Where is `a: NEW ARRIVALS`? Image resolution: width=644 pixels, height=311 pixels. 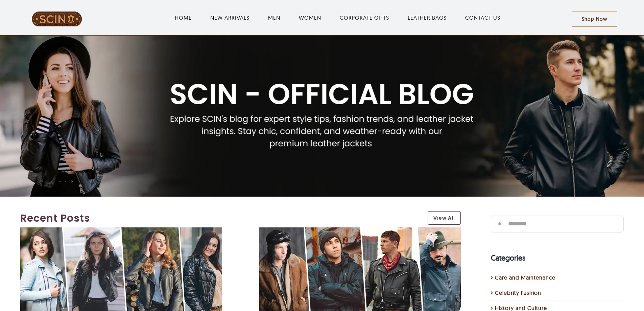
a: NEW ARRIVALS is located at coordinates (230, 18).